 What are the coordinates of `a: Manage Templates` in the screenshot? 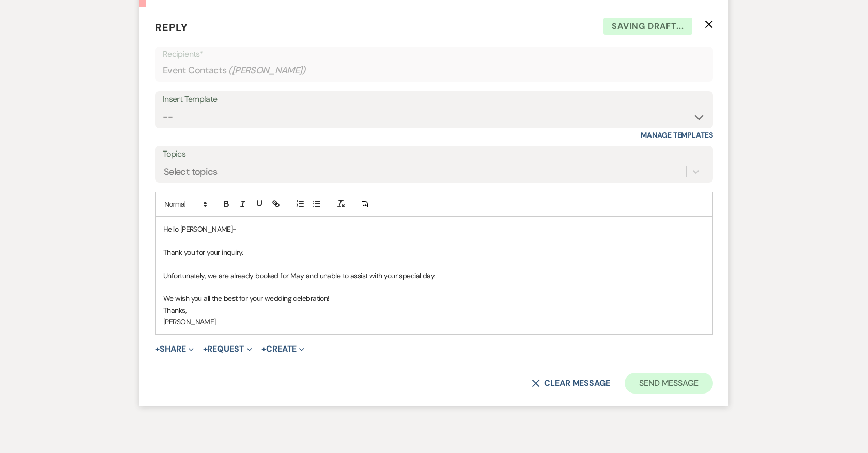 It's located at (677, 135).